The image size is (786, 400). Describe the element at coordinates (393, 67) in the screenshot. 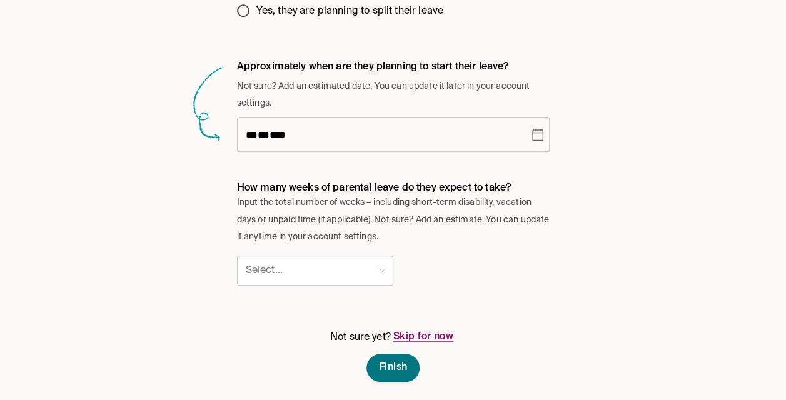

I see `h4: Approximately when are they planning to start their leave?` at that location.